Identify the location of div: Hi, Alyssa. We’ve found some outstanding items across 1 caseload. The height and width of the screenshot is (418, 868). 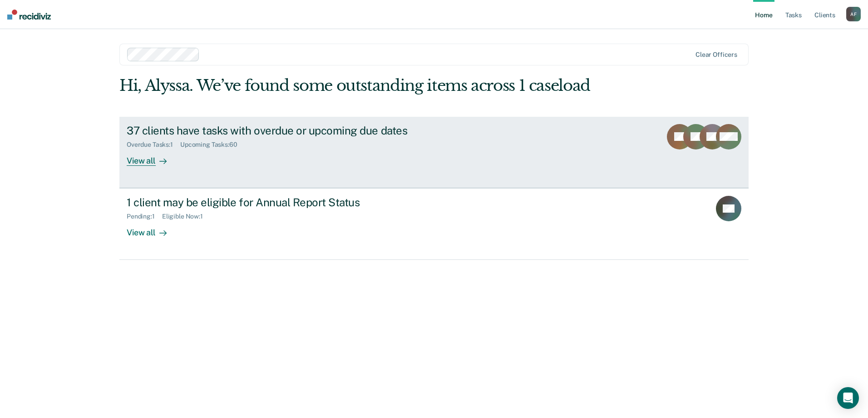
(371, 85).